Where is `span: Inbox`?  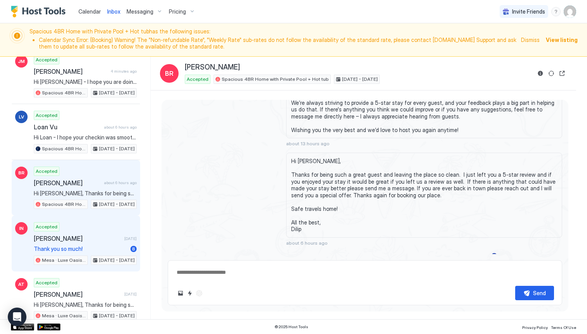 span: Inbox is located at coordinates (114, 11).